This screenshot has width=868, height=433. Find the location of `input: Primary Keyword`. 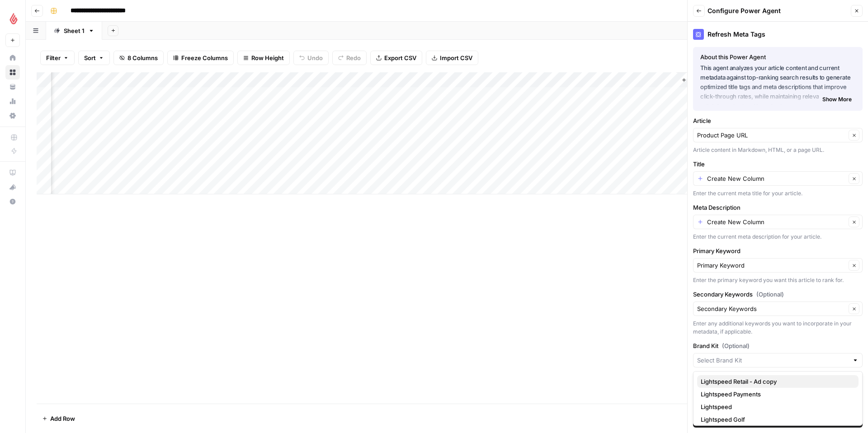

input: Primary Keyword is located at coordinates (772, 265).